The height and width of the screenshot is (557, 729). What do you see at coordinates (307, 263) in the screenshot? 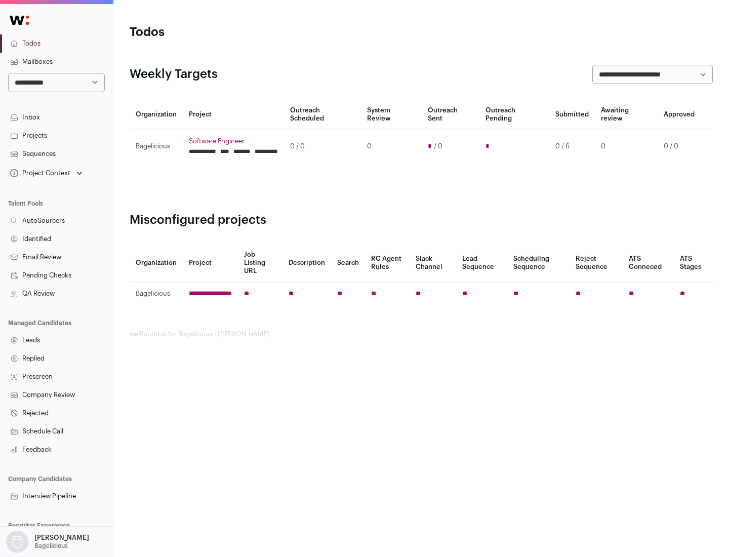
I see `th: Description` at bounding box center [307, 263].